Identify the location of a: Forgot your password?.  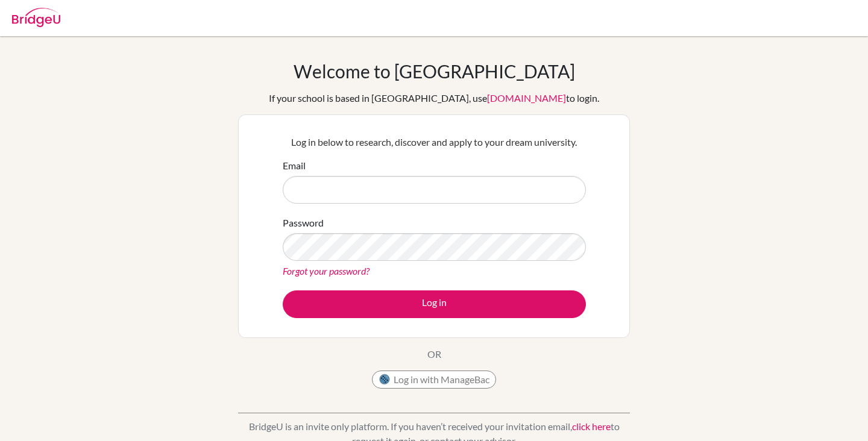
(326, 270).